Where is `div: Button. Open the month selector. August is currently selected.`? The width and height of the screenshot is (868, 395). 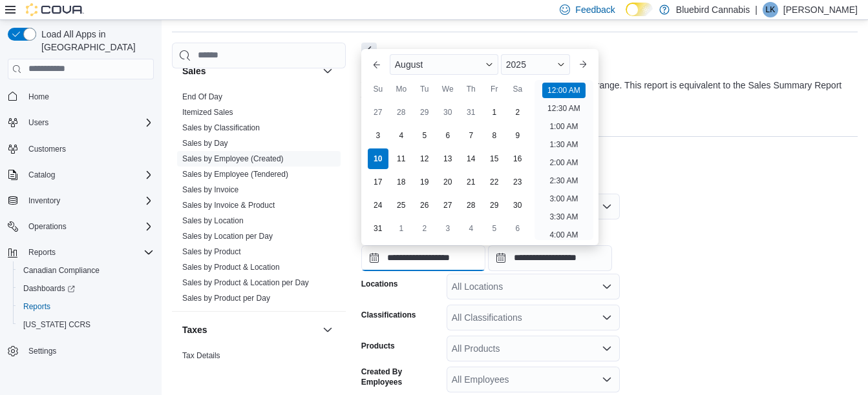
div: Button. Open the month selector. August is currently selected. is located at coordinates (444, 65).